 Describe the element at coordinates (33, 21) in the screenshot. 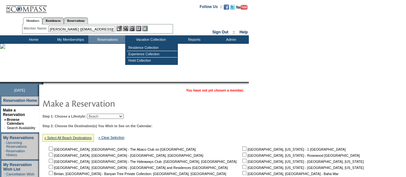

I see `a: Members` at that location.